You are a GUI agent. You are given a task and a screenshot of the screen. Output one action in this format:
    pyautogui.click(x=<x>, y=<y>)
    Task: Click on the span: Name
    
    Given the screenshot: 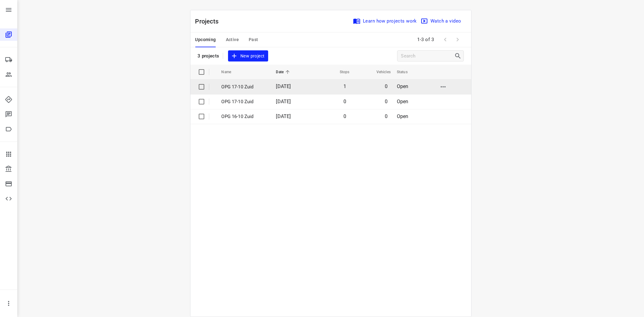 What is the action you would take?
    pyautogui.click(x=231, y=72)
    